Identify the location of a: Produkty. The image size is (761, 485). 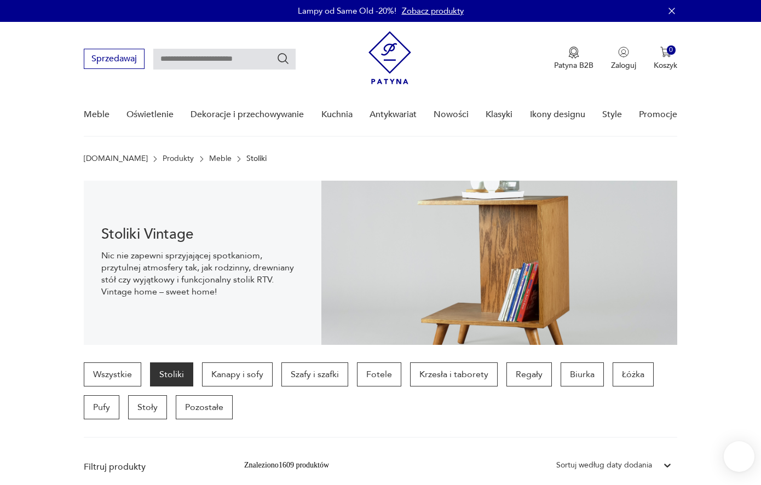
(178, 159).